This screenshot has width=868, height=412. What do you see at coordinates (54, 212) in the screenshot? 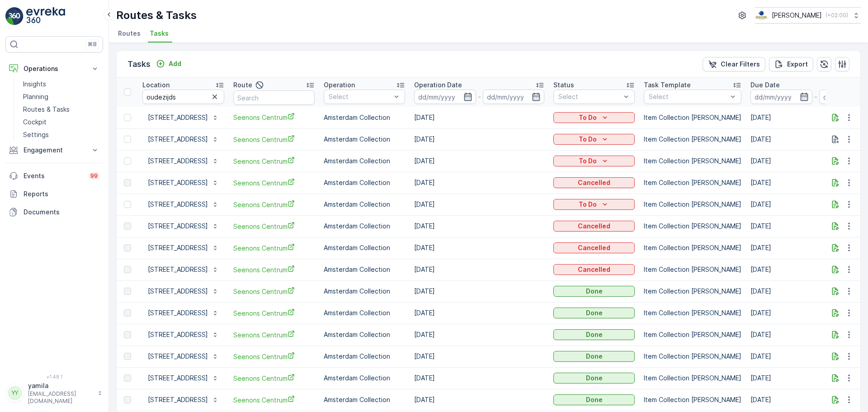
I see `a: Documents` at bounding box center [54, 212].